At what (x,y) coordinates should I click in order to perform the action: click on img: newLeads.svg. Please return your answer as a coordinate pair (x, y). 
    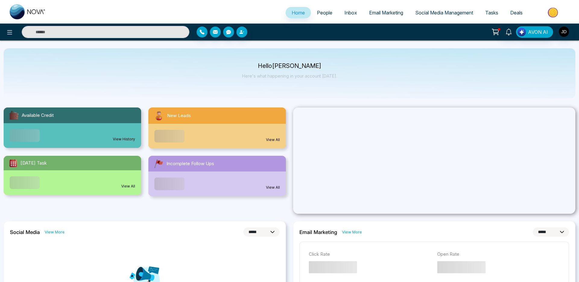
    Looking at the image, I should click on (159, 115).